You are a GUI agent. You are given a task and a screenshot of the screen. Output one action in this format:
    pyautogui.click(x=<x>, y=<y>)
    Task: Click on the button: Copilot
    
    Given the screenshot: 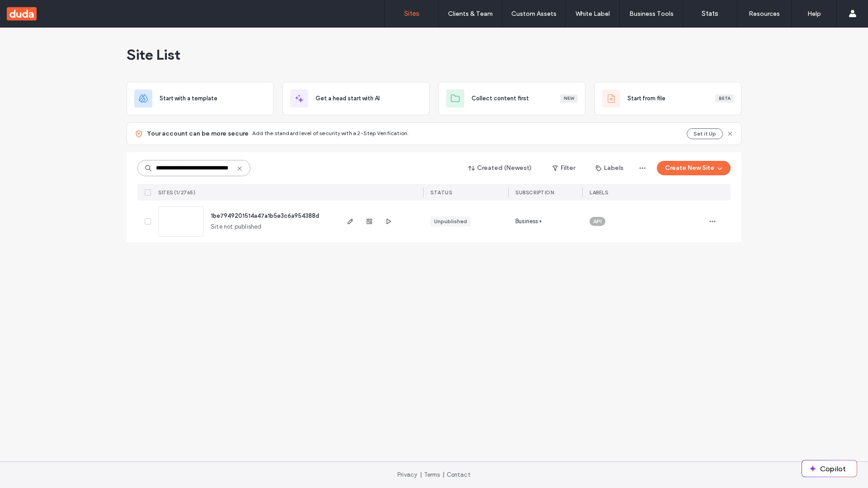 What is the action you would take?
    pyautogui.click(x=830, y=469)
    